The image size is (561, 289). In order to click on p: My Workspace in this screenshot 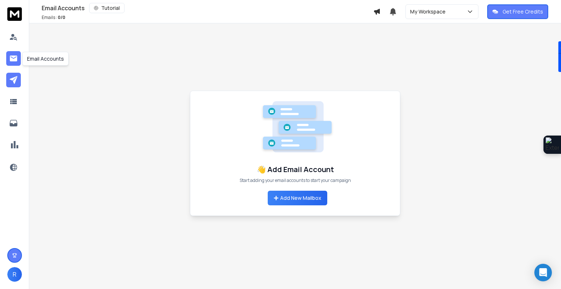, I will do `click(429, 12)`.